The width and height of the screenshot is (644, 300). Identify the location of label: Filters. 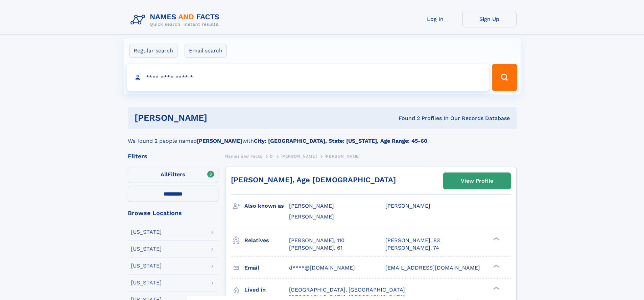
(173, 175).